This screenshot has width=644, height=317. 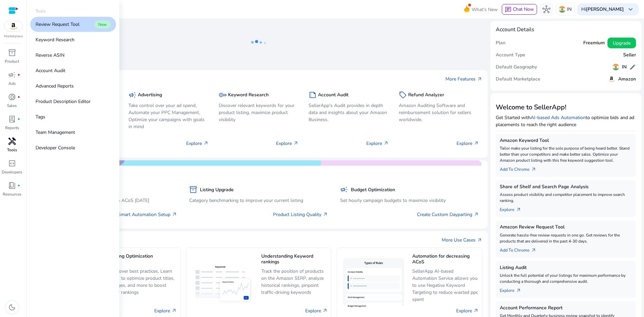 What do you see at coordinates (144, 260) in the screenshot?
I see `h5: Listing Optimization` at bounding box center [144, 260].